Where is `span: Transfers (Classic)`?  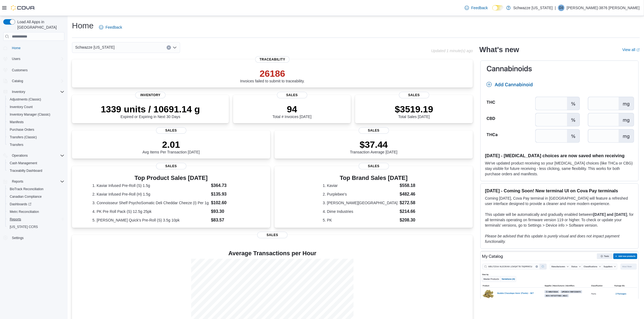
span: Transfers (Classic) is located at coordinates (36, 137).